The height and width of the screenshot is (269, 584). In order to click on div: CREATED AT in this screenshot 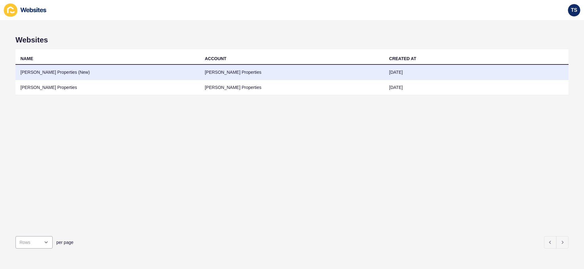, I will do `click(403, 59)`.